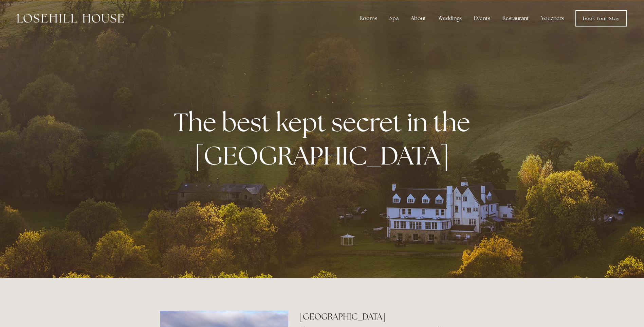 This screenshot has width=644, height=327. I want to click on div: About, so click(418, 18).